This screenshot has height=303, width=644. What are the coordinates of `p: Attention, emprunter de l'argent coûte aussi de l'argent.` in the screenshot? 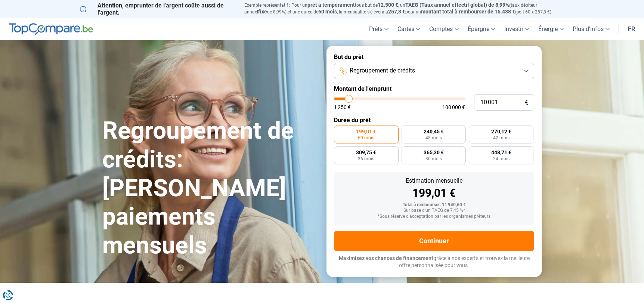 It's located at (158, 9).